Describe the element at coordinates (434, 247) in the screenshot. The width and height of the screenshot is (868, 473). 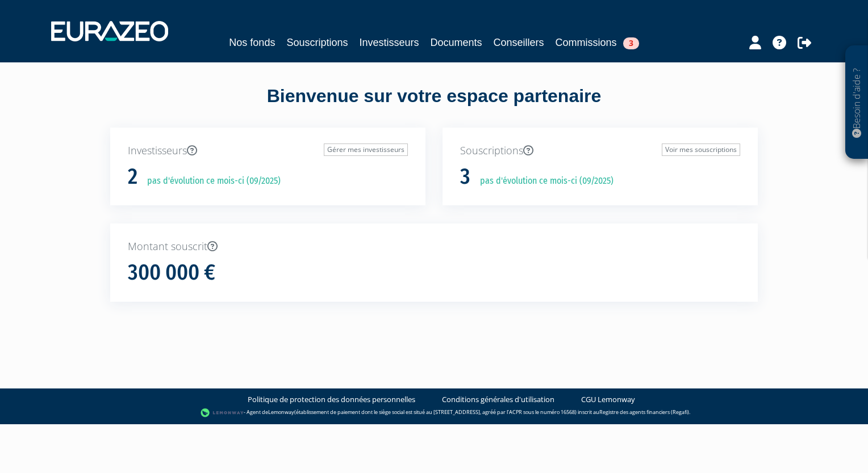
I see `p: Montant souscrit` at that location.